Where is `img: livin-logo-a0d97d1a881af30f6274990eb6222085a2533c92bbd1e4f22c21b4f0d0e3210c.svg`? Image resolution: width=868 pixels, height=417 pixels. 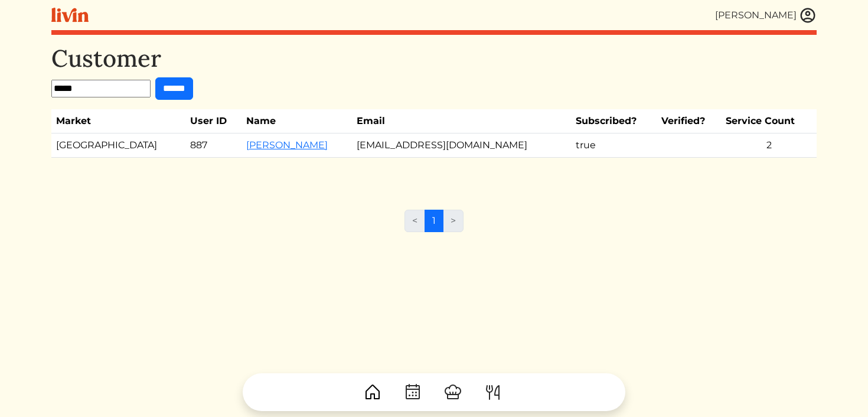 img: livin-logo-a0d97d1a881af30f6274990eb6222085a2533c92bbd1e4f22c21b4f0d0e3210c.svg is located at coordinates (70, 15).